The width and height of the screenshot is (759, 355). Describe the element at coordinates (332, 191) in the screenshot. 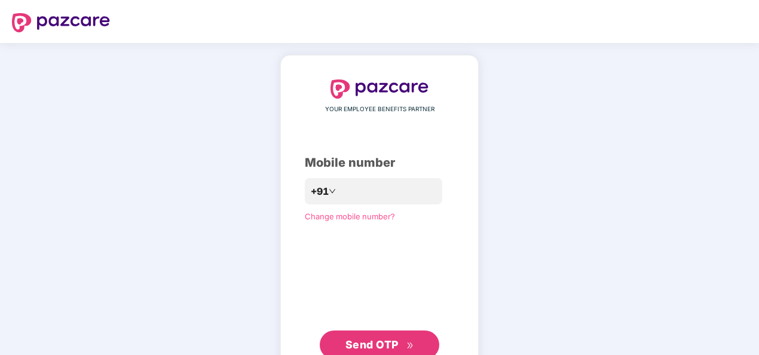

I see `span: down` at that location.